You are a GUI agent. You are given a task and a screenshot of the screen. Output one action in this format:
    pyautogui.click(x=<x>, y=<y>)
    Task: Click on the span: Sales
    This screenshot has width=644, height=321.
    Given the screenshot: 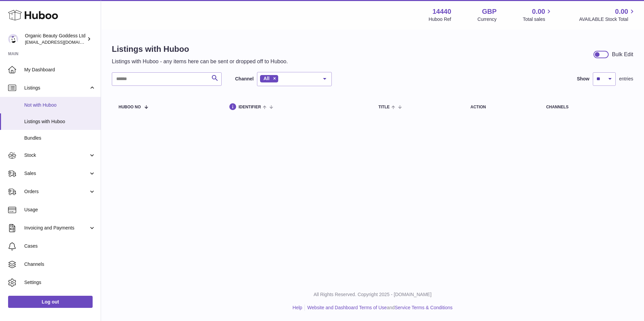 What is the action you would take?
    pyautogui.click(x=56, y=174)
    